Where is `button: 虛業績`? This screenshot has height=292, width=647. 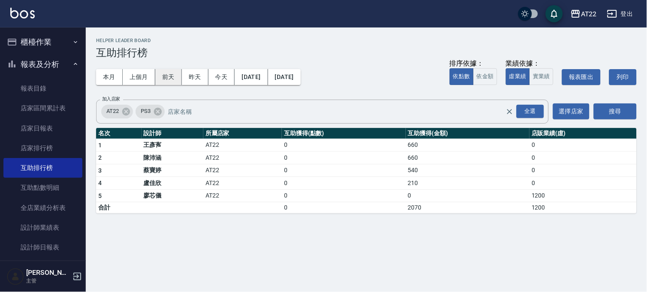
button: 虛業績 is located at coordinates (518, 76).